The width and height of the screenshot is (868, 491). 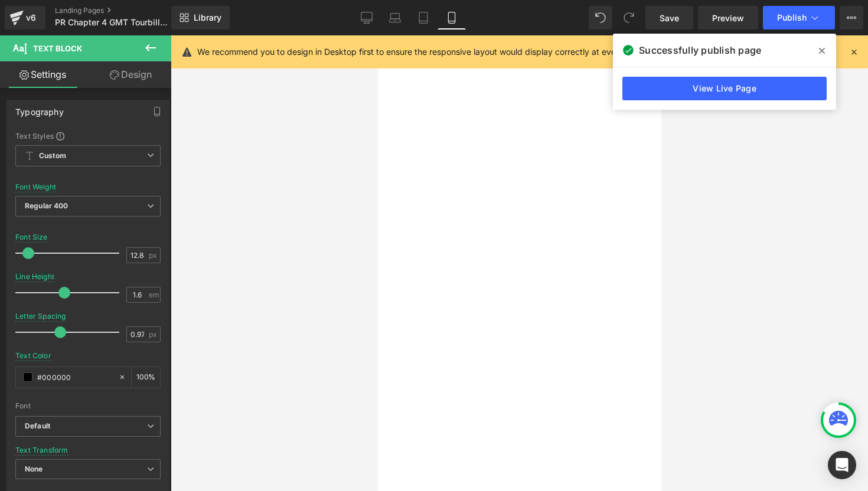 What do you see at coordinates (25, 17) in the screenshot?
I see `a: v6` at bounding box center [25, 17].